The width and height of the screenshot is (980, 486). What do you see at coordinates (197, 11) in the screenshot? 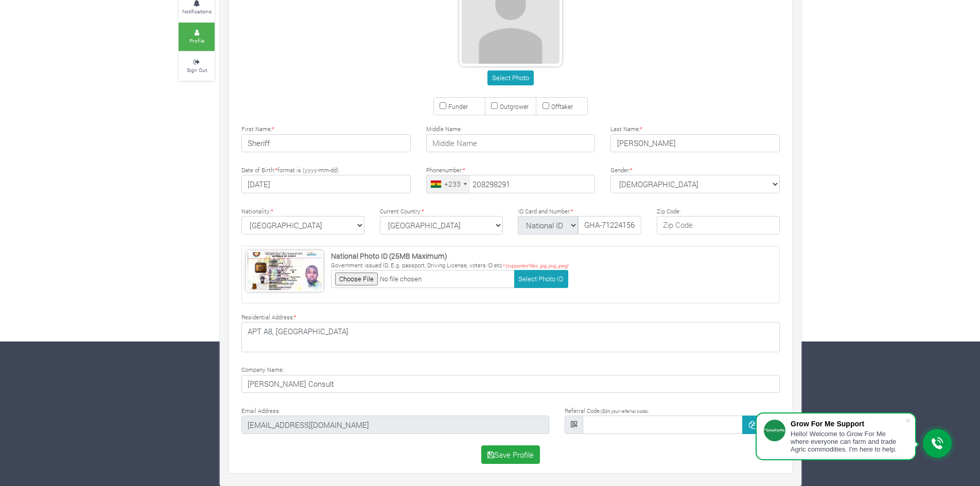
I see `small: Notifications` at bounding box center [197, 11].